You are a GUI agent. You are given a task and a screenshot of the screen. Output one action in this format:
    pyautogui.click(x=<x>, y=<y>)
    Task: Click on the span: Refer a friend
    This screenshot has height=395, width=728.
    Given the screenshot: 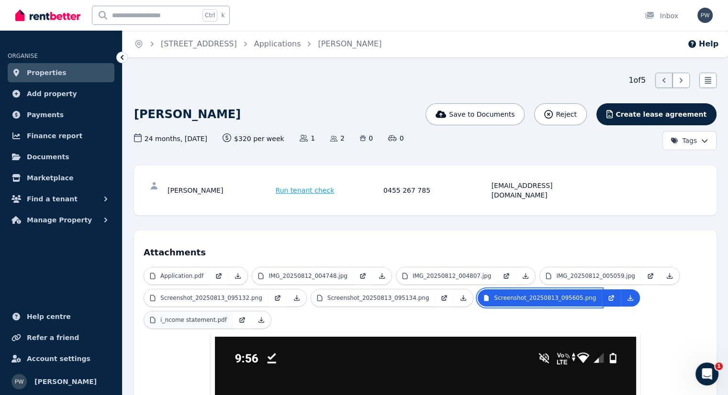 What is the action you would take?
    pyautogui.click(x=53, y=338)
    